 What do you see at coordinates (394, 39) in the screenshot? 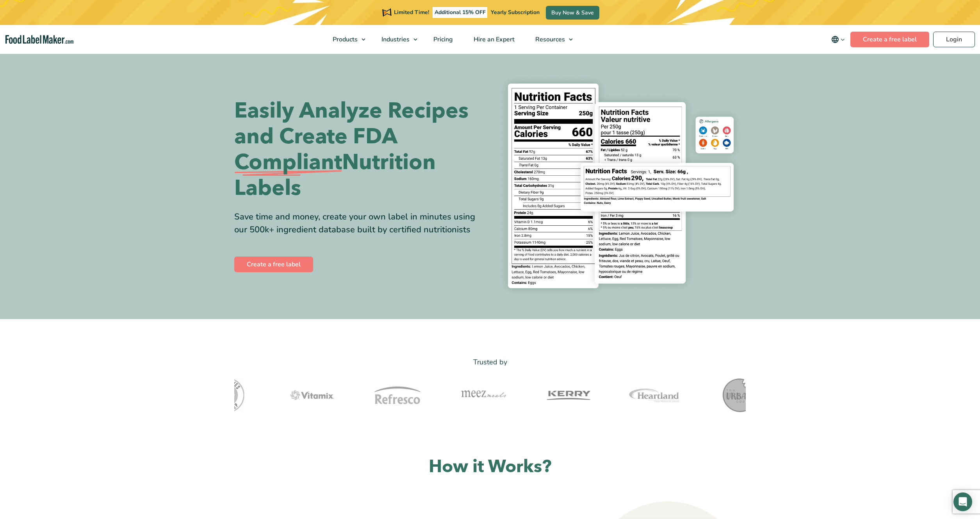
I see `span: Industries` at bounding box center [394, 39].